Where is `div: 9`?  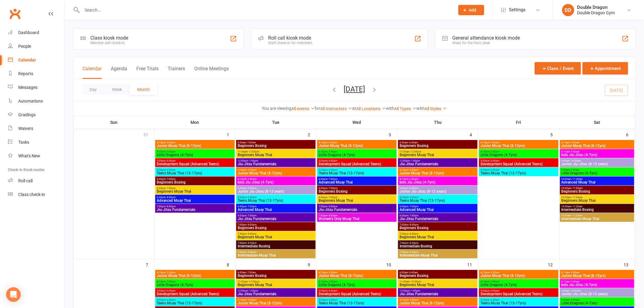 div: 9 is located at coordinates (312, 264).